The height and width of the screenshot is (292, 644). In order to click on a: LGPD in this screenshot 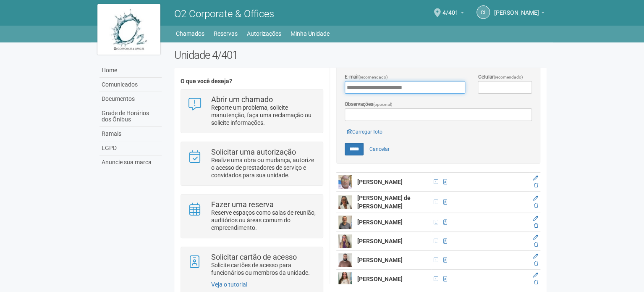, I will do `click(131, 148)`.